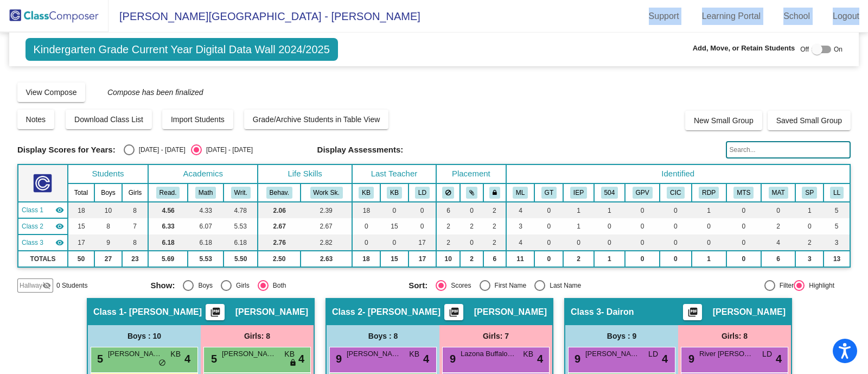  What do you see at coordinates (472, 193) in the screenshot?
I see `th: Keep with students` at bounding box center [472, 193].